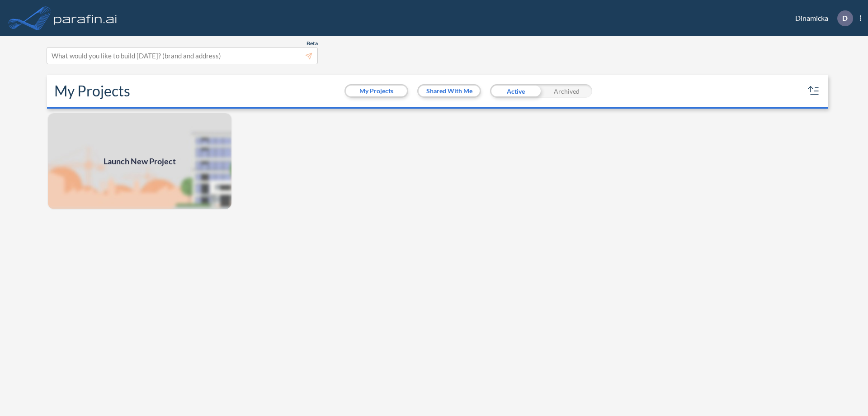 The image size is (868, 416). I want to click on p: D, so click(845, 18).